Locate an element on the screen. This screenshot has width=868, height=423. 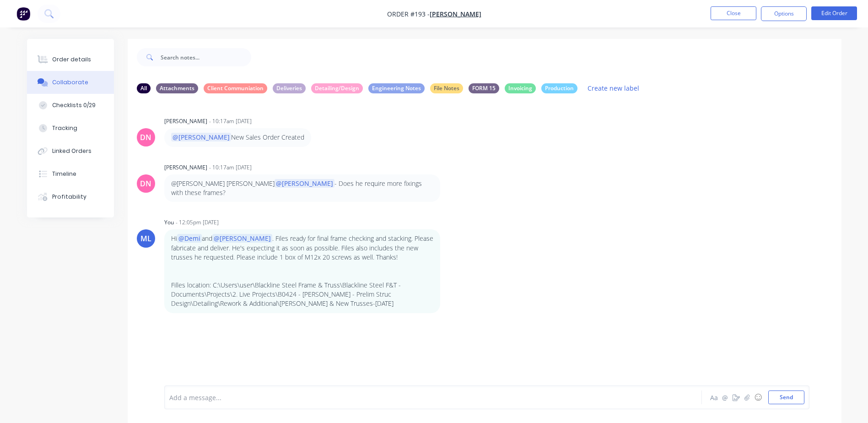
input: Search notes... is located at coordinates (206, 58).